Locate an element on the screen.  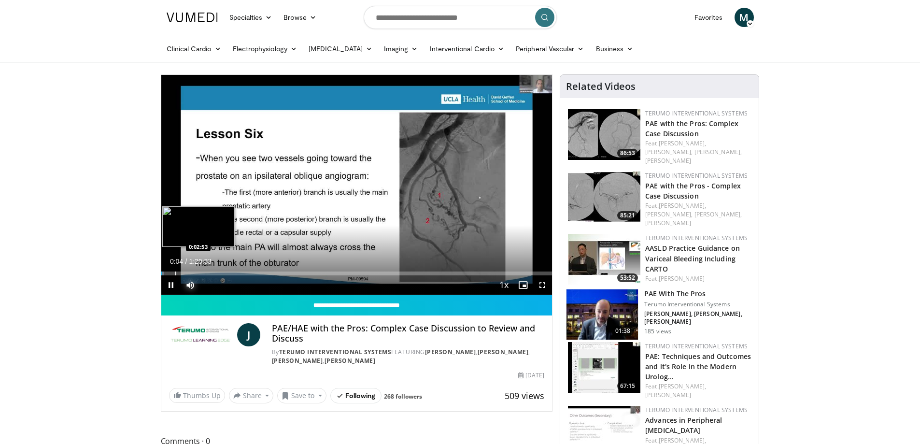
img: Terumo Interventional Systems is located at coordinates (201, 335).